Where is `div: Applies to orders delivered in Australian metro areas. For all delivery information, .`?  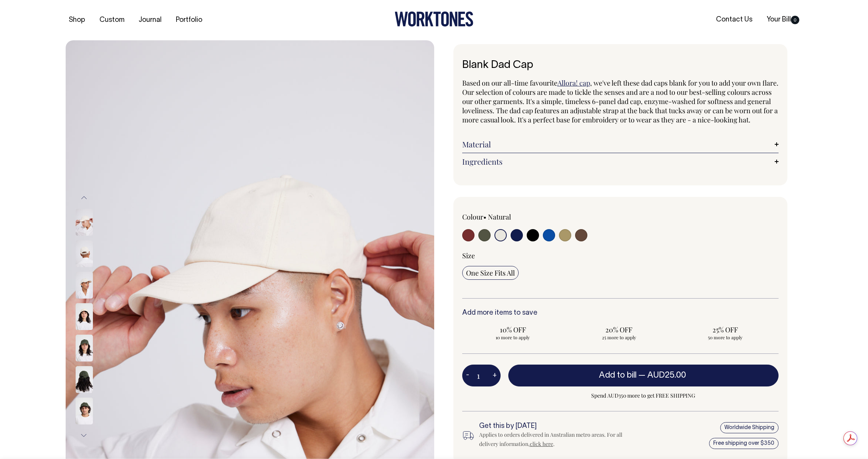
div: Applies to orders delivered in Australian metro areas. For all delivery information, . is located at coordinates (557, 439).